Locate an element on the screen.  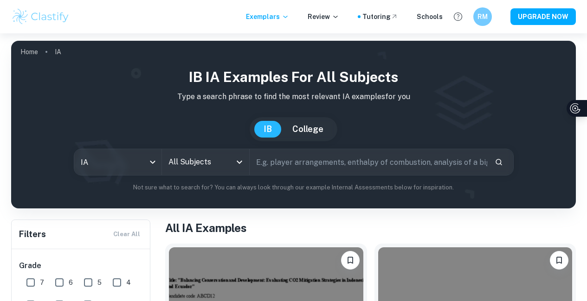
div: Tutoring is located at coordinates (380, 17).